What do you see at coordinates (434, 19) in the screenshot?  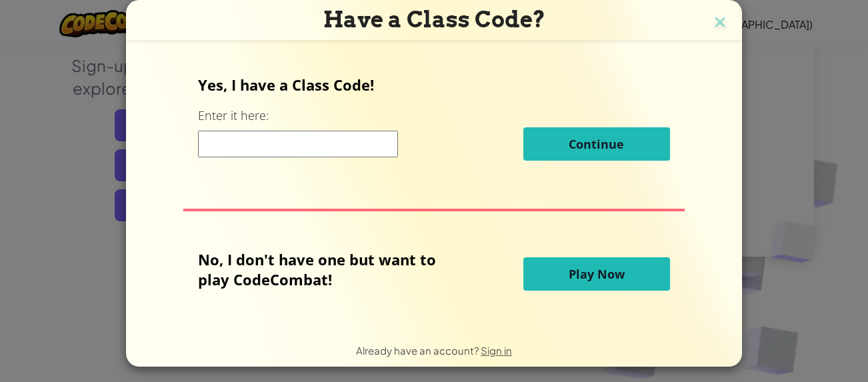 I see `span: Have a Class Code?` at bounding box center [434, 19].